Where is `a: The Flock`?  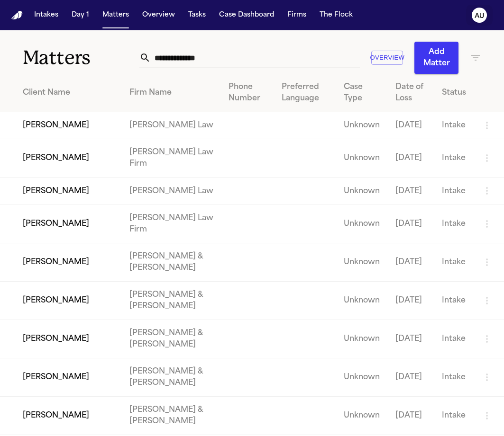
a: The Flock is located at coordinates (336, 15).